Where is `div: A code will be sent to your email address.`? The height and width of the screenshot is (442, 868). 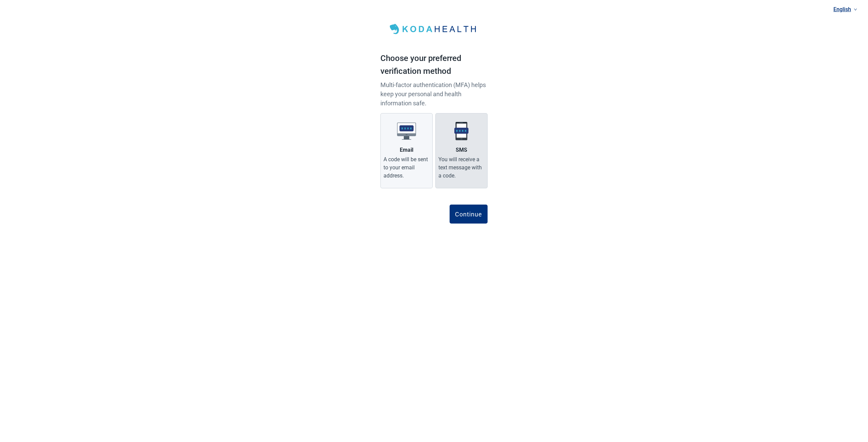
div: A code will be sent to your email address. is located at coordinates (406, 167).